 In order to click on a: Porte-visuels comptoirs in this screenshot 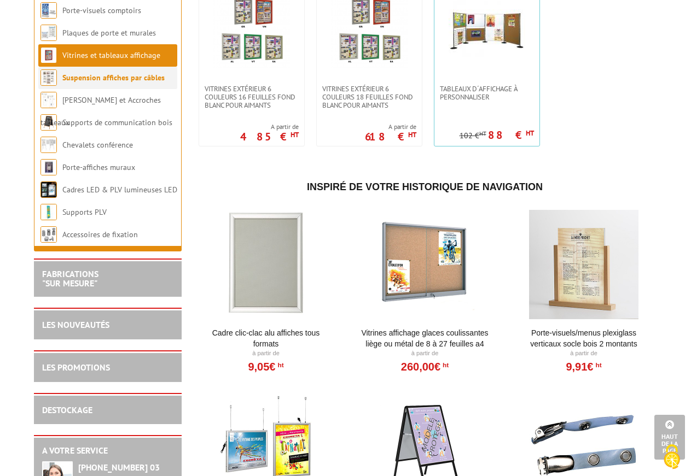, I will do `click(102, 10)`.